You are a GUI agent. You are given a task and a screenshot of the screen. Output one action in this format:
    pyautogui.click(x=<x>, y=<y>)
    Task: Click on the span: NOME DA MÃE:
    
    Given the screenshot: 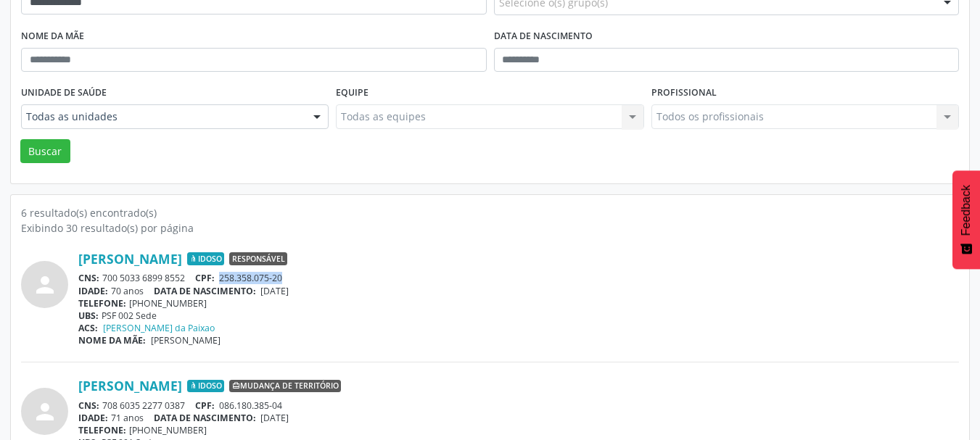 What is the action you would take?
    pyautogui.click(x=112, y=340)
    